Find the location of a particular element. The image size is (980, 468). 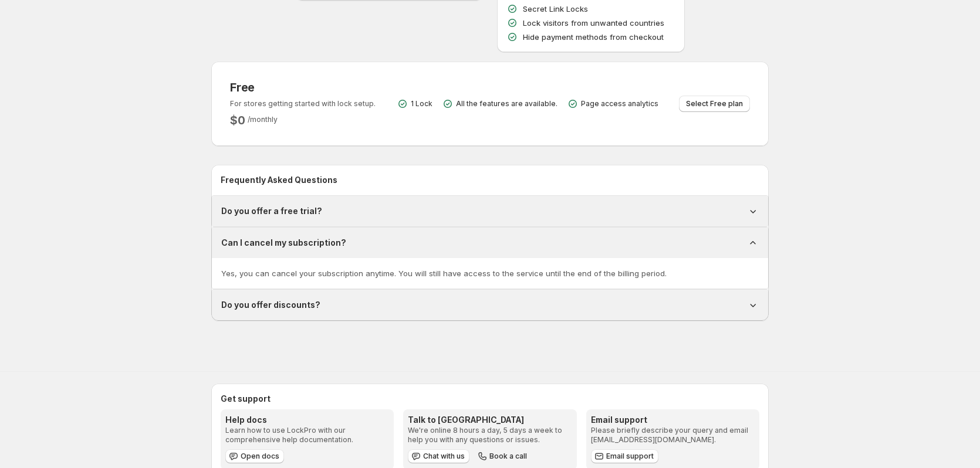

a: Email support is located at coordinates (624, 456).